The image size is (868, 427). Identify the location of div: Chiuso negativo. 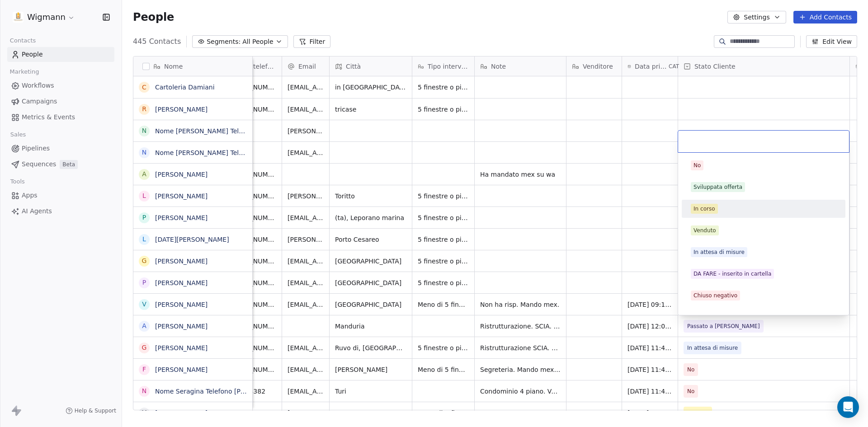
(715, 296).